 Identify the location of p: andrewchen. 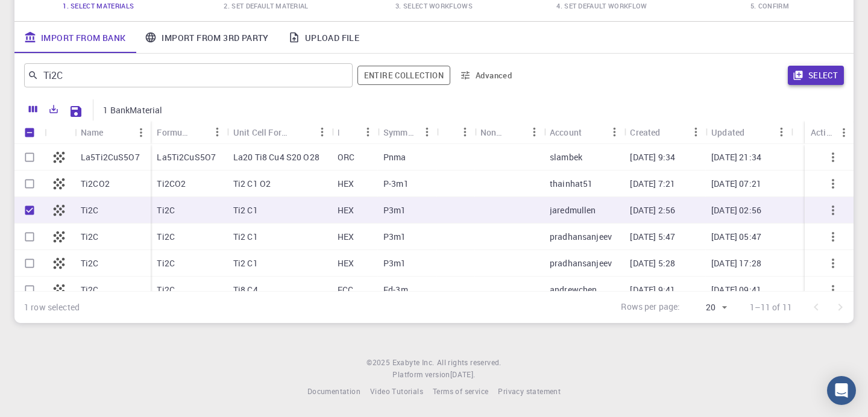
(574, 290).